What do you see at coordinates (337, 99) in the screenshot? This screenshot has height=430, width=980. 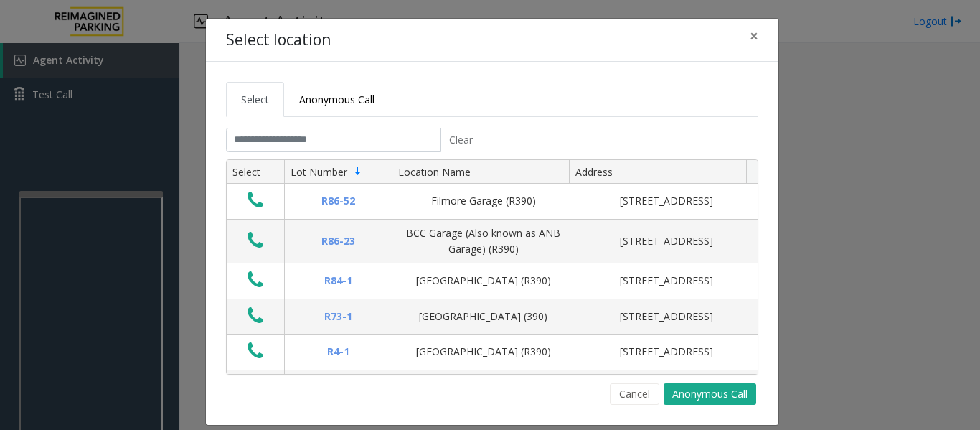 I see `span: Anonymous Call` at bounding box center [337, 99].